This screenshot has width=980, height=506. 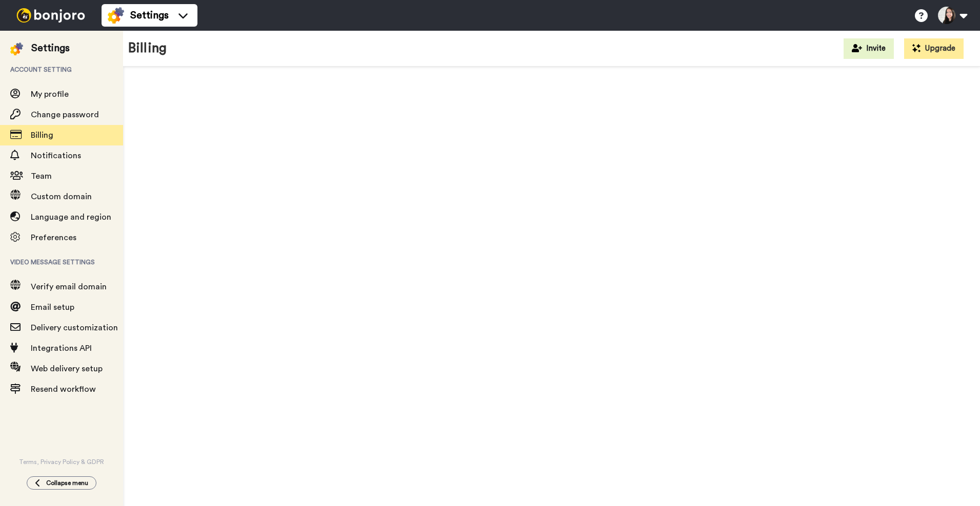 What do you see at coordinates (868, 48) in the screenshot?
I see `a: Invite` at bounding box center [868, 48].